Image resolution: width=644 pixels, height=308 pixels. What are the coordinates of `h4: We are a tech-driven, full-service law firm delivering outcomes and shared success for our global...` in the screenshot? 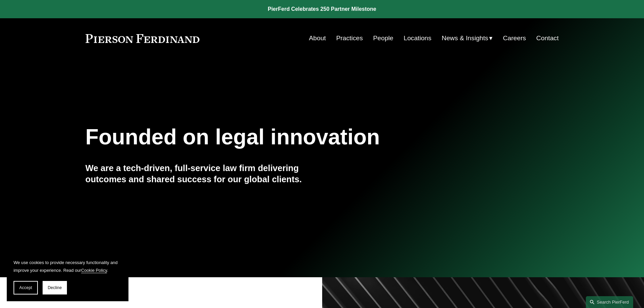 It's located at (204, 173).